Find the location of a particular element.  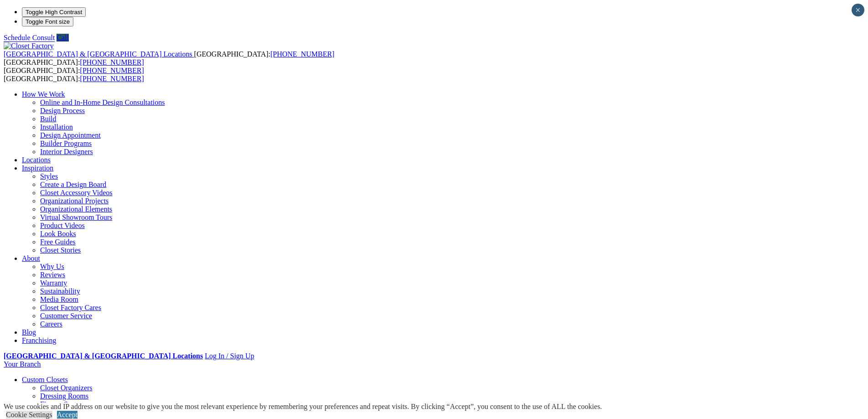

div: We use cookies and IP address on our website to give you the most relevant experience by remember... is located at coordinates (302, 406).